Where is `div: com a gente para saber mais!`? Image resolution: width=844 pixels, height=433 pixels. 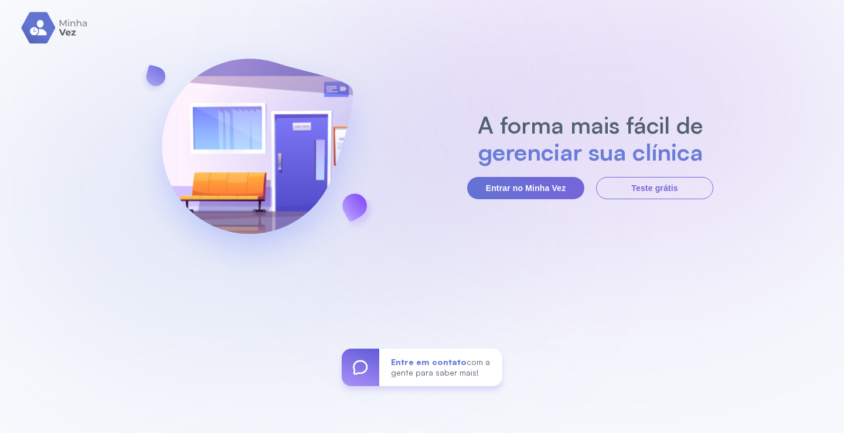 div: com a gente para saber mais! is located at coordinates (441, 368).